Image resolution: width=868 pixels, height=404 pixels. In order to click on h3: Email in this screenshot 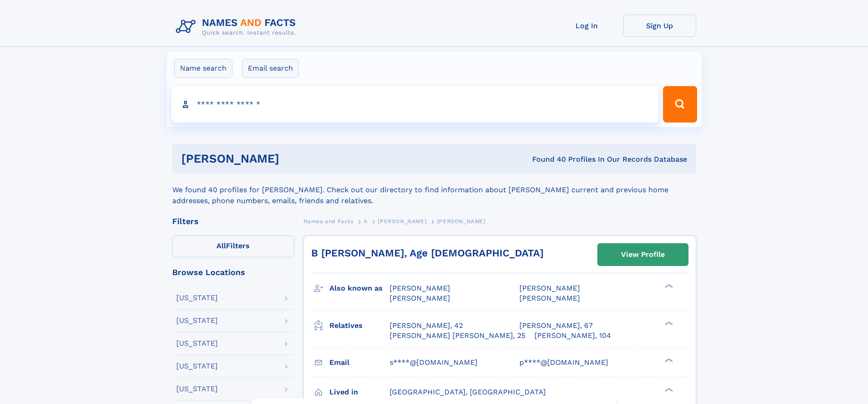, I will do `click(359, 363)`.